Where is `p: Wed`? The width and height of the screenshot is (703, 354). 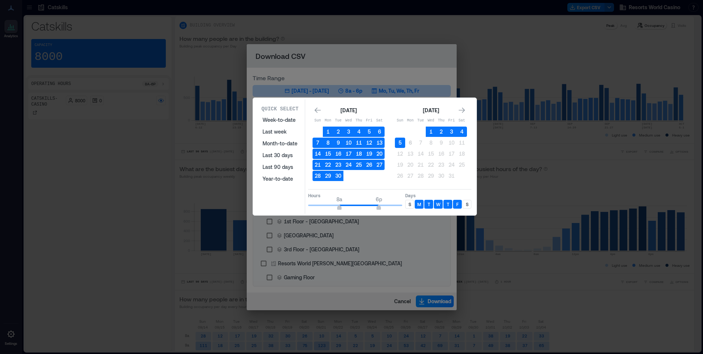 p: Wed is located at coordinates (431, 121).